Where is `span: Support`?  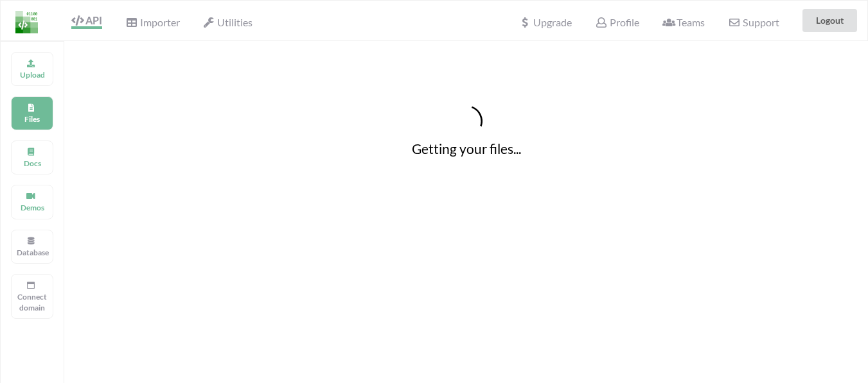 span: Support is located at coordinates (753, 23).